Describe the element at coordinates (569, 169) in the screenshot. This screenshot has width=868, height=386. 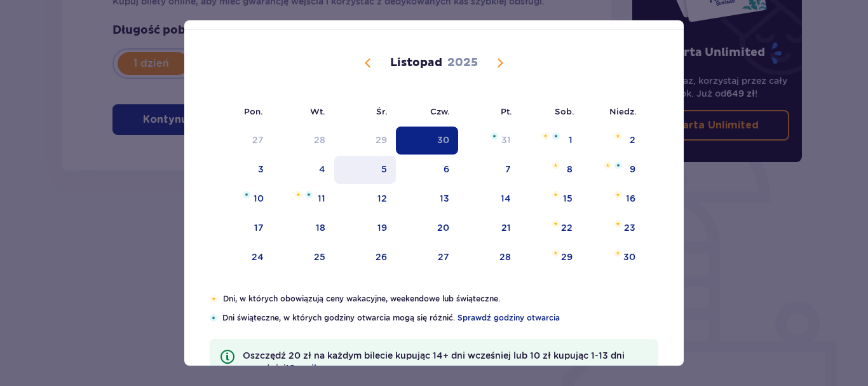
I see `div: 8` at that location.